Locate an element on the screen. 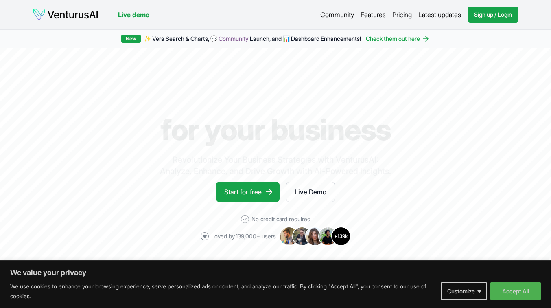 The height and width of the screenshot is (308, 551). img: Avatar 4 is located at coordinates (328, 236).